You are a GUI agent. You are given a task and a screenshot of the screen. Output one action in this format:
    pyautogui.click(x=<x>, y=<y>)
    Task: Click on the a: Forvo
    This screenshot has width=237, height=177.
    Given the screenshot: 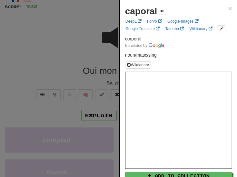 What is the action you would take?
    pyautogui.click(x=155, y=21)
    